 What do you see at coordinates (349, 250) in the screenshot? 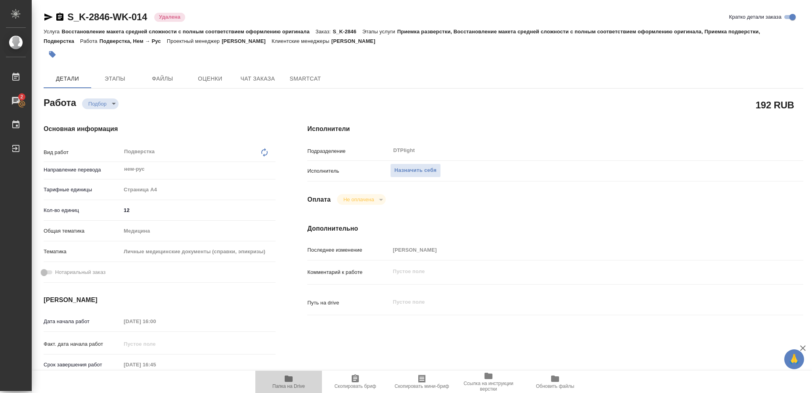
I see `p: Последнее изменение` at bounding box center [349, 250].